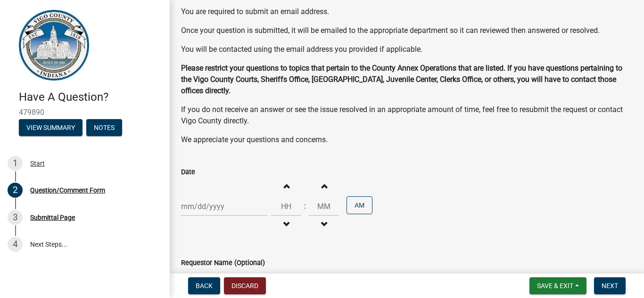 The image size is (644, 298). What do you see at coordinates (324, 206) in the screenshot?
I see `input: Minutes` at bounding box center [324, 206].